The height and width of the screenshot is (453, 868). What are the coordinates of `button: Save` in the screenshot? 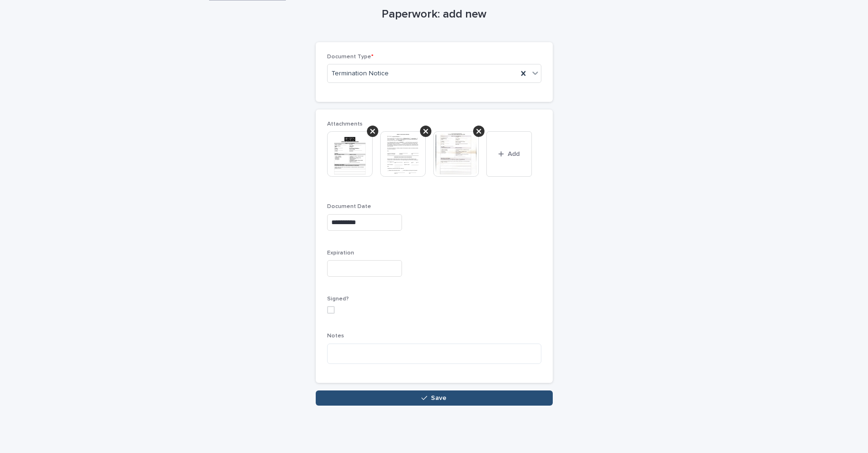 It's located at (434, 398).